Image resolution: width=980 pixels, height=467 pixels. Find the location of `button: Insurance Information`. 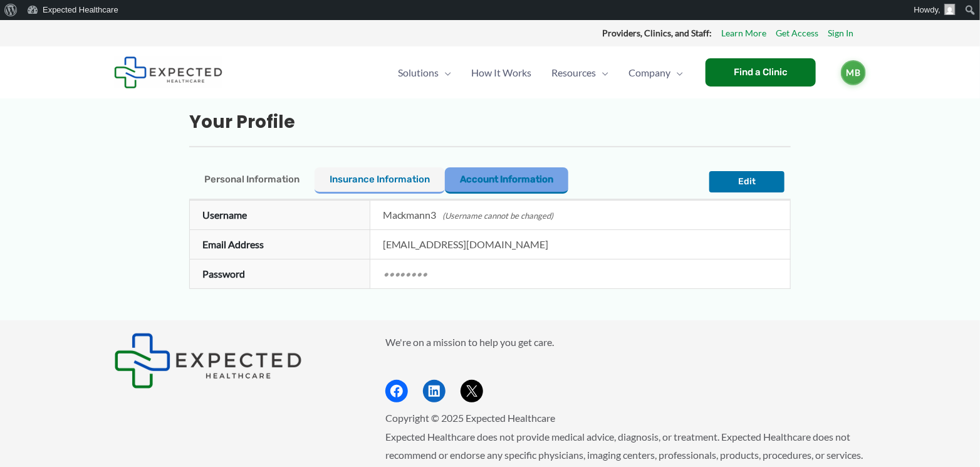

button: Insurance Information is located at coordinates (380, 181).